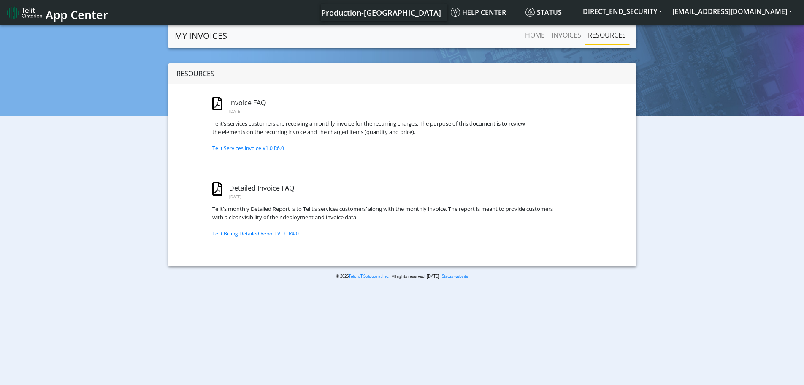 This screenshot has height=385, width=804. What do you see at coordinates (402, 73) in the screenshot?
I see `div: Resources` at bounding box center [402, 73].